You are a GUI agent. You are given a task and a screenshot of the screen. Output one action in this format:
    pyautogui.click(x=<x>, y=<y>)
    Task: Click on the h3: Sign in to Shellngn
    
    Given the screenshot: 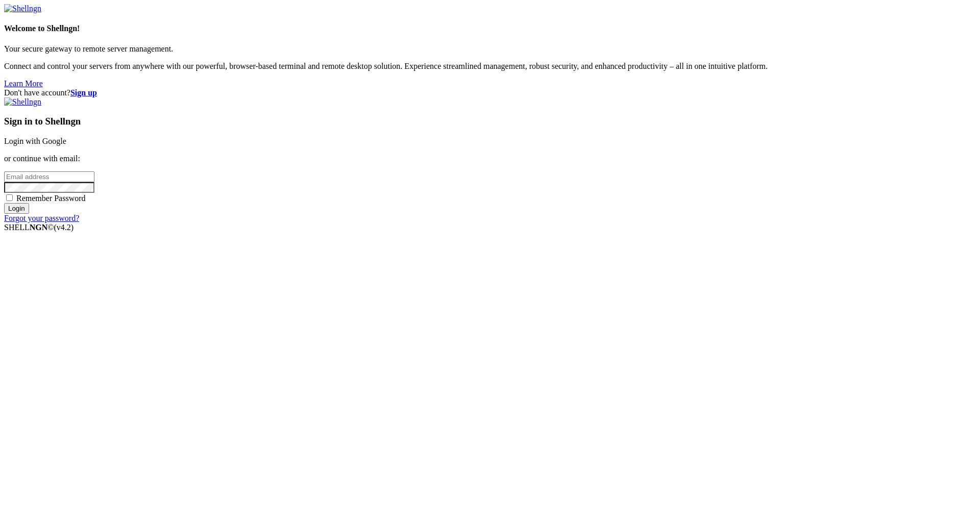 What is the action you would take?
    pyautogui.click(x=490, y=122)
    